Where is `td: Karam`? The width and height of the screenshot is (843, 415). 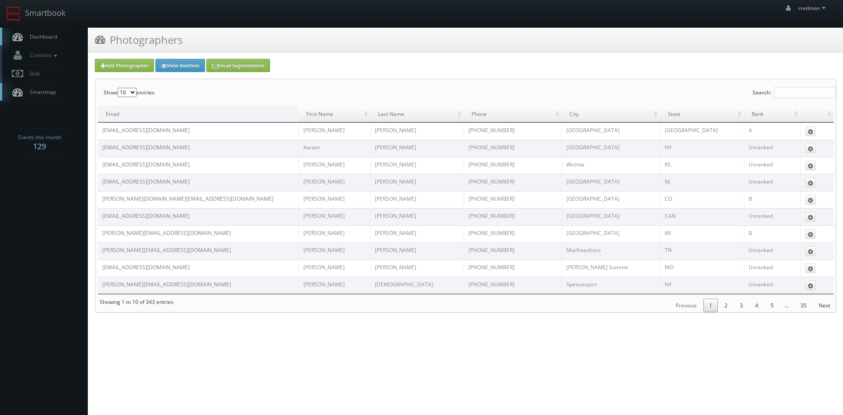 td: Karam is located at coordinates (334, 148).